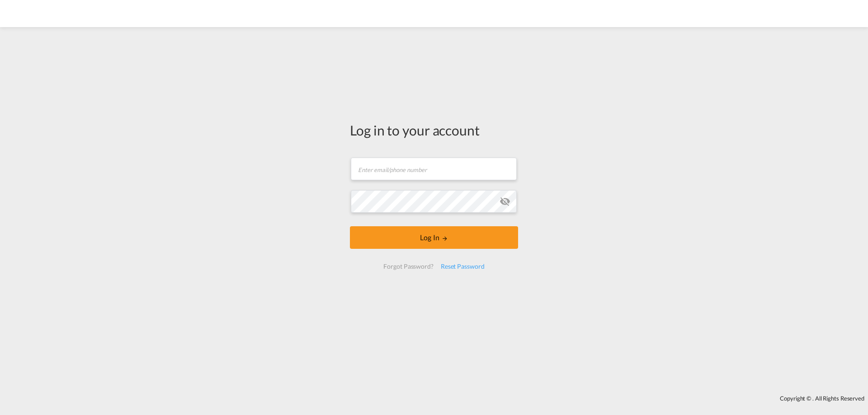 This screenshot has height=415, width=868. What do you see at coordinates (463, 267) in the screenshot?
I see `div: Reset Password` at bounding box center [463, 267].